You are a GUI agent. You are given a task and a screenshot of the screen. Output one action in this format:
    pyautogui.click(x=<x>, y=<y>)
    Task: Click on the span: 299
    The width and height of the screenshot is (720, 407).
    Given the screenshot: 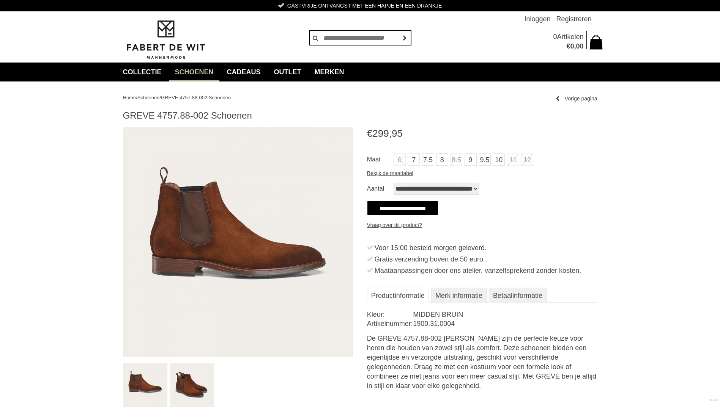 What is the action you would take?
    pyautogui.click(x=380, y=134)
    